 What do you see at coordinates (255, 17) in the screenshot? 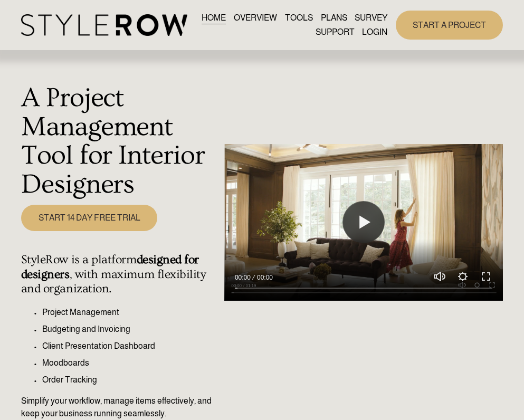
I see `a: OVERVIEW` at bounding box center [255, 17].